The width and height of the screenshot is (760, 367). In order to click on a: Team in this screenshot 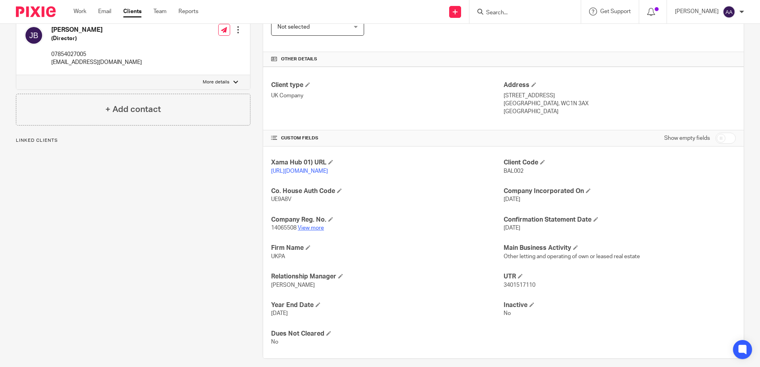, I will do `click(160, 12)`.